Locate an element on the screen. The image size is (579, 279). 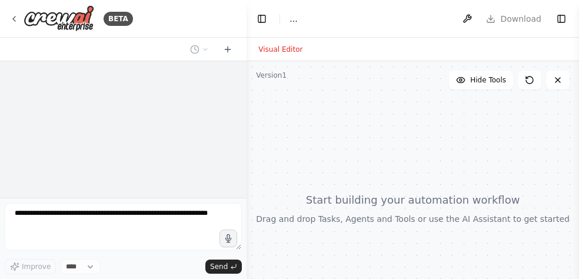
img: Logo is located at coordinates (59, 18).